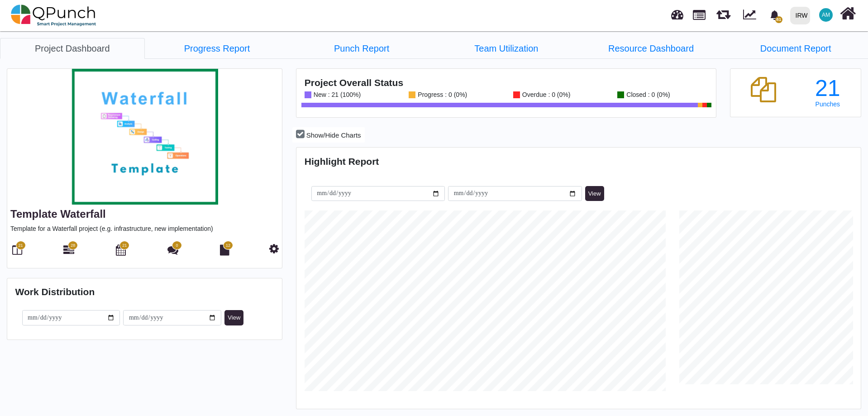  What do you see at coordinates (333, 135) in the screenshot?
I see `span: Show/Hide Charts` at bounding box center [333, 135].